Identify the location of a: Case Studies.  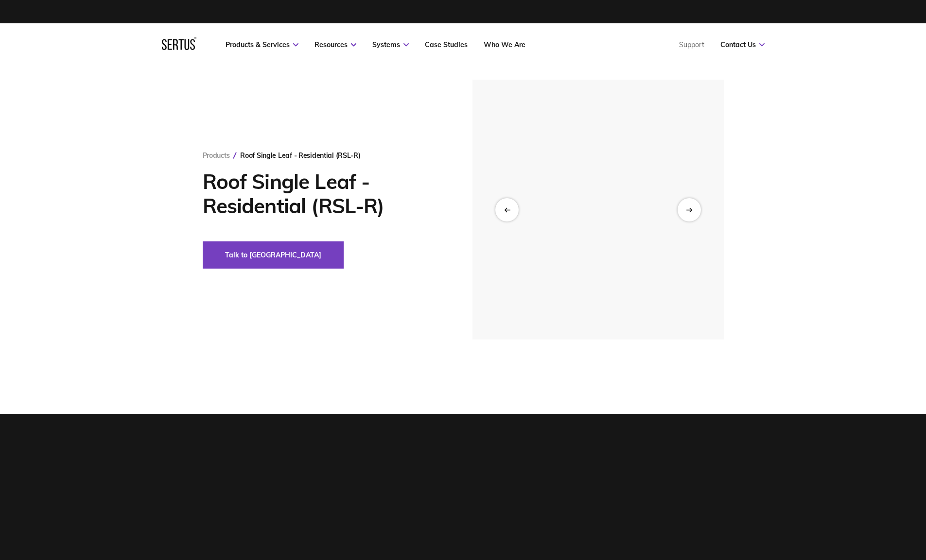
(446, 45).